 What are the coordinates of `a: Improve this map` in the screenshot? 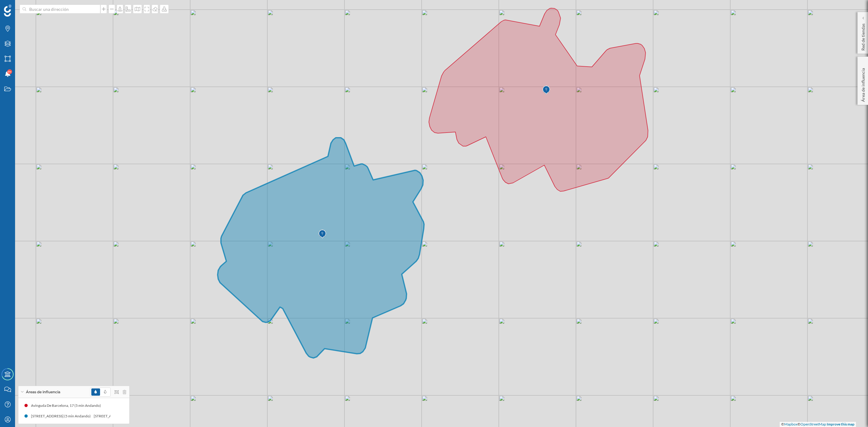 It's located at (840, 424).